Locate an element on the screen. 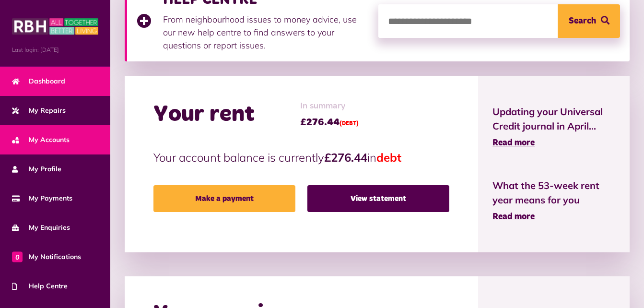 The image size is (644, 308). button: Search is located at coordinates (589, 21).